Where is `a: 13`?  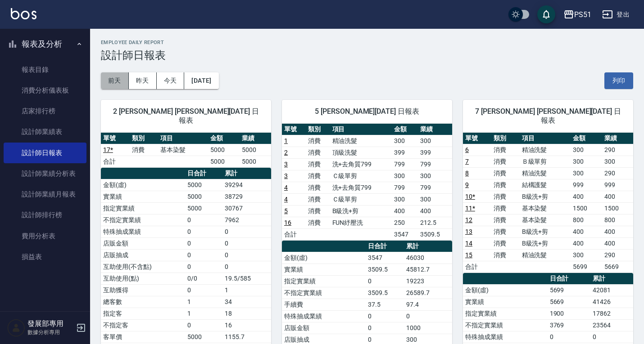
a: 13 is located at coordinates (469, 232).